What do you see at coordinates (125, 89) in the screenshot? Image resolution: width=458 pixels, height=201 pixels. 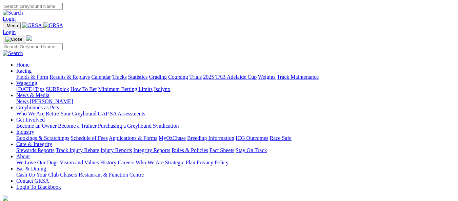 I see `a: Minimum Betting Limits` at bounding box center [125, 89].